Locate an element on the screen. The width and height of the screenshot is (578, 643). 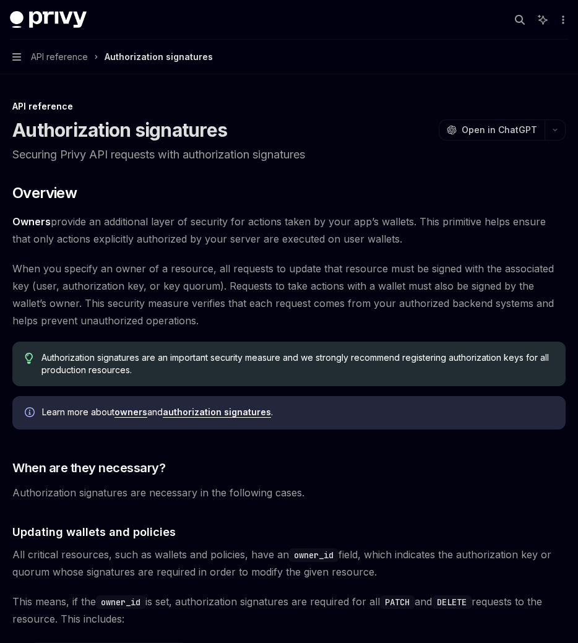
span: provide an additional layer of security for actions taken by your app’s wallets. This primitive h... is located at coordinates (289, 230).